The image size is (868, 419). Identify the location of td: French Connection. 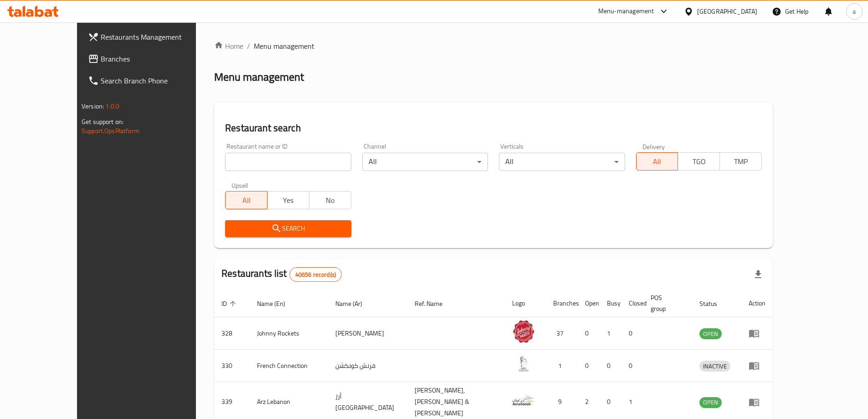
(289, 365).